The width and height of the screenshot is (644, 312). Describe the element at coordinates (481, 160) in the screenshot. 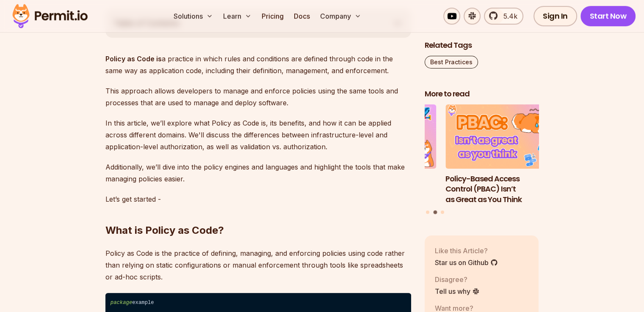

I see `div: Posts` at that location.